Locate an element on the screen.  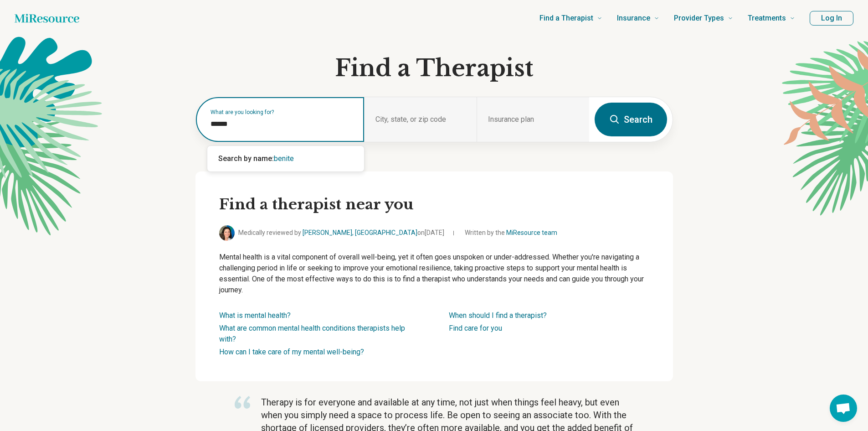
a: Home page is located at coordinates (47, 18).